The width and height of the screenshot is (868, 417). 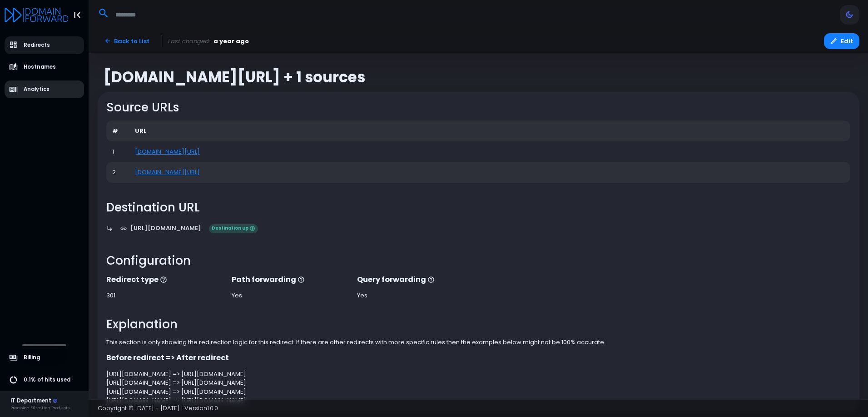 I want to click on div: Domain Overview, so click(x=58, y=56).